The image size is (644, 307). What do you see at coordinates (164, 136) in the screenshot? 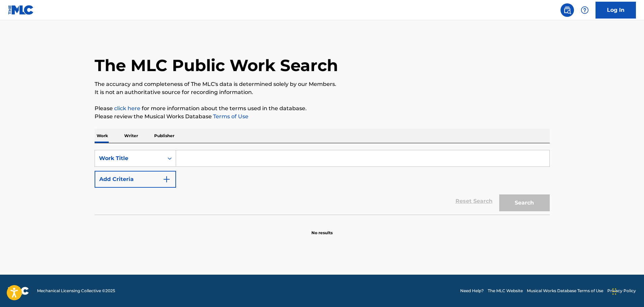
I see `p: Publisher` at bounding box center [164, 136].